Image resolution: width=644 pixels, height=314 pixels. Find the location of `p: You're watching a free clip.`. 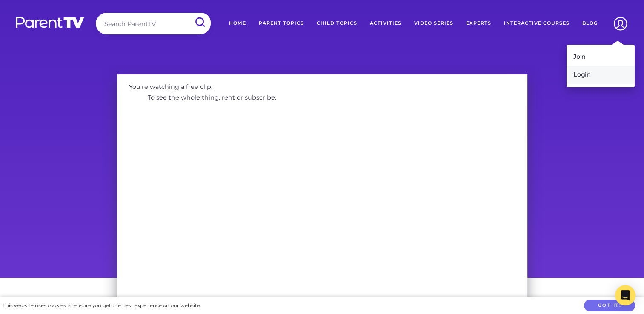

p: You're watching a free clip. is located at coordinates (171, 86).